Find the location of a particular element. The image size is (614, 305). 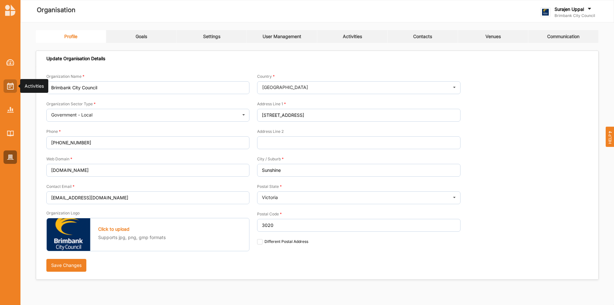

img: Activities is located at coordinates (10, 86).